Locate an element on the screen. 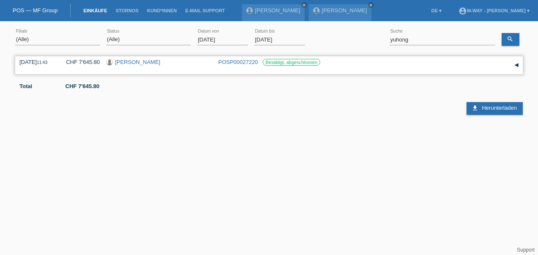  a: E-Mail Support is located at coordinates (205, 11).